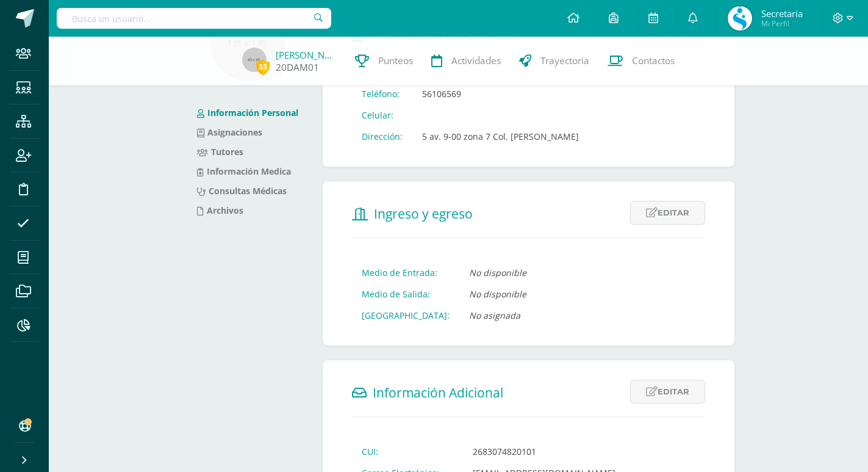 This screenshot has width=868, height=472. Describe the element at coordinates (423, 213) in the screenshot. I see `span: Ingreso y egreso` at that location.